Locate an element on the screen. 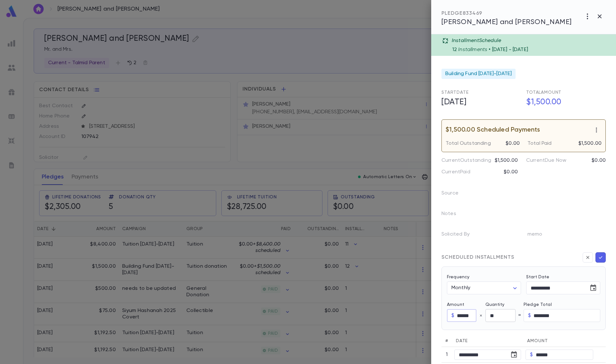 This screenshot has width=616, height=364. label: Frequency is located at coordinates (458, 277).